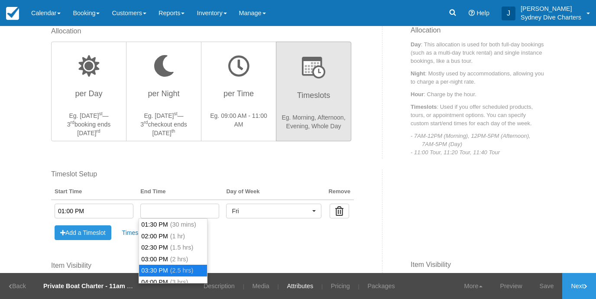 Image resolution: width=596 pixels, height=299 pixels. I want to click on h3: Timeslots, so click(313, 98).